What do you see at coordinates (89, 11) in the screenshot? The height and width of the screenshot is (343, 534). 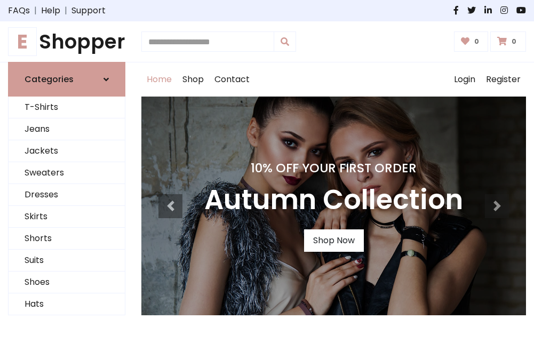 I see `a: Support` at bounding box center [89, 11].